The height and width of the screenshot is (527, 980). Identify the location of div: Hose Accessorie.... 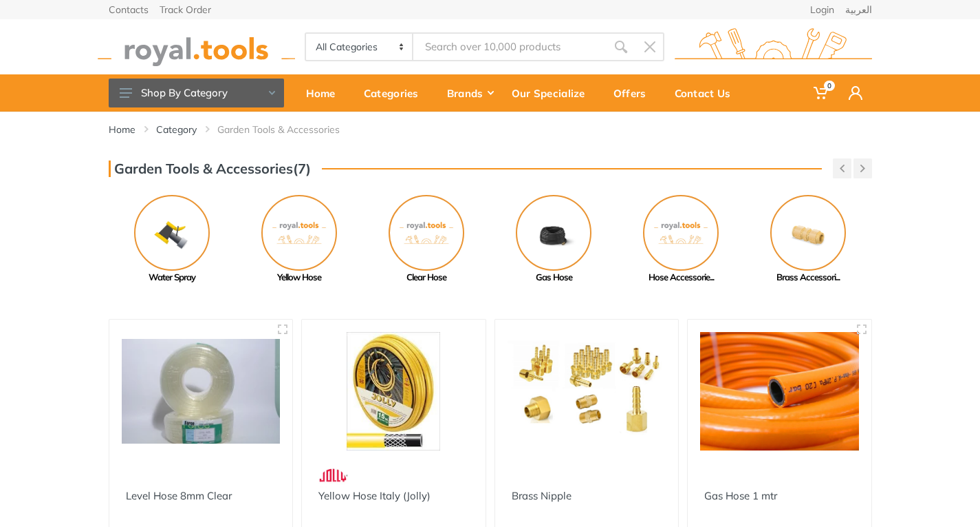
(681, 277).